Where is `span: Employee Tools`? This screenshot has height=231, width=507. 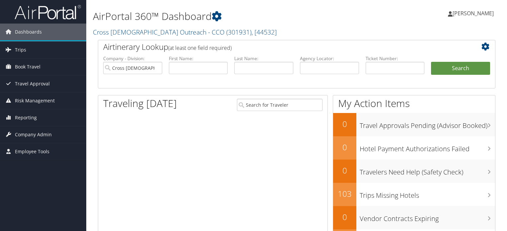 span: Employee Tools is located at coordinates (32, 151).